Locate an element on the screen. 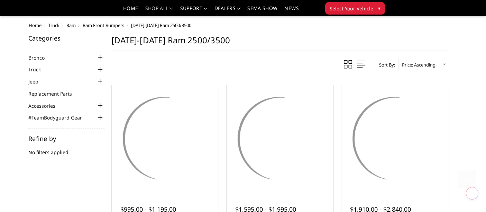 The height and width of the screenshot is (212, 486). h5: Categories is located at coordinates (66, 38).